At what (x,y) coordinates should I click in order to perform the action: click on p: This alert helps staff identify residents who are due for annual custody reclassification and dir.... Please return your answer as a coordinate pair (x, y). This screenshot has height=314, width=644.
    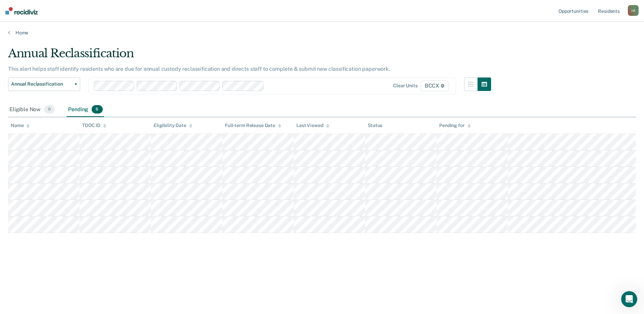
    Looking at the image, I should click on (199, 69).